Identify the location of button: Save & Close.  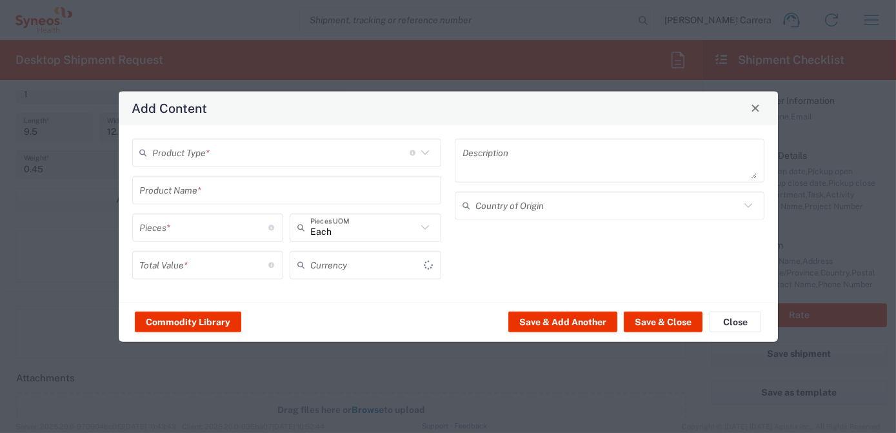
(663, 322).